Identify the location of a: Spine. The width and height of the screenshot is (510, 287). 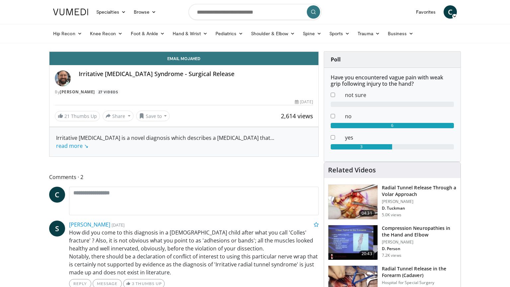
(312, 34).